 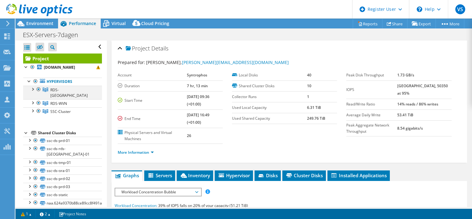 What do you see at coordinates (269, 97) in the screenshot?
I see `label: Collector Runs` at bounding box center [269, 97].